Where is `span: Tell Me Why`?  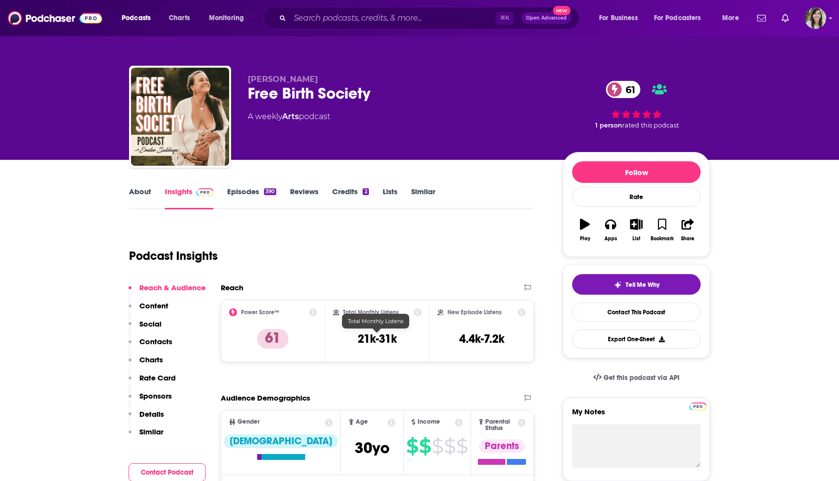
span: Tell Me Why is located at coordinates (642, 285).